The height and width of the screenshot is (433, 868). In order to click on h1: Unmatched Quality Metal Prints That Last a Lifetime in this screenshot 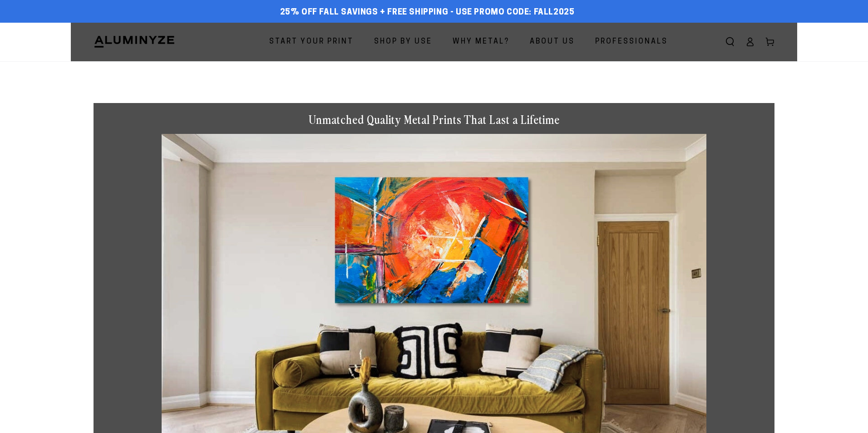, I will do `click(434, 119)`.